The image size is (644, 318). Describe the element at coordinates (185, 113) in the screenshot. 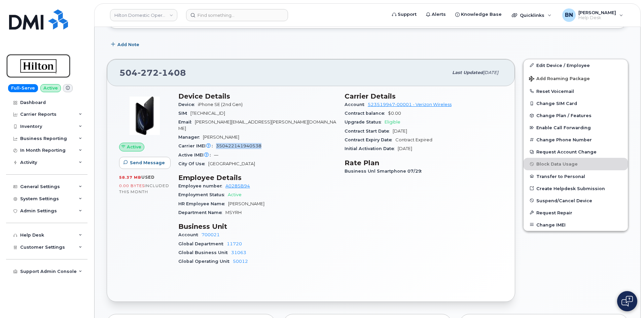

I see `span: SIM` at that location.